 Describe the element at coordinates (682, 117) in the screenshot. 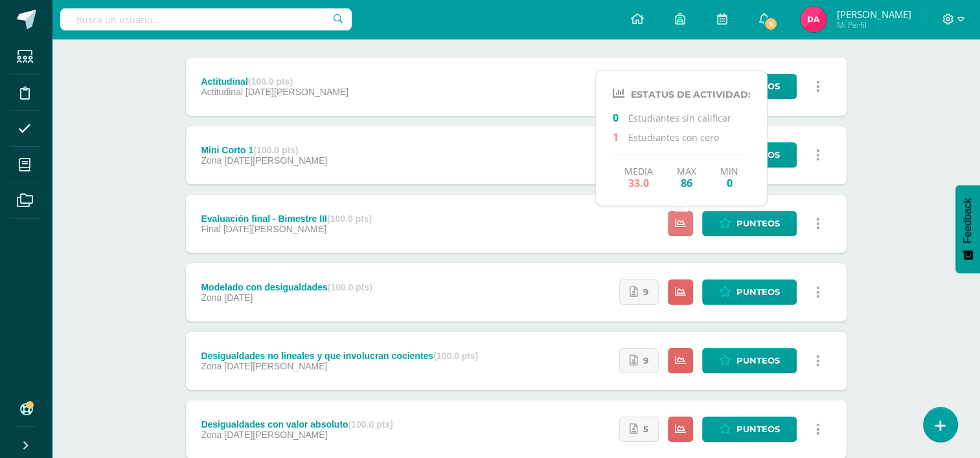

I see `p: Estudiantes sin calificar` at that location.